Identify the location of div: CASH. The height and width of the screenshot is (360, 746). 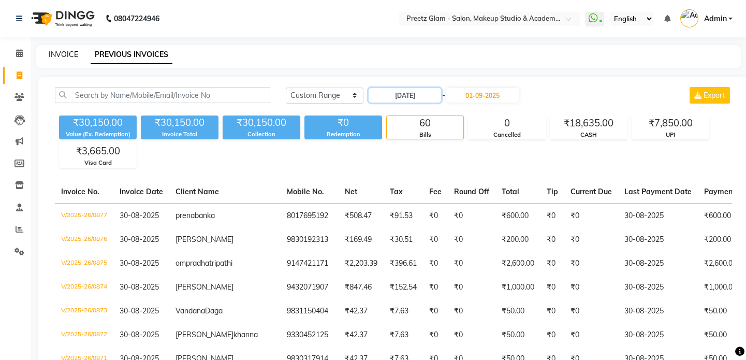
(589, 135).